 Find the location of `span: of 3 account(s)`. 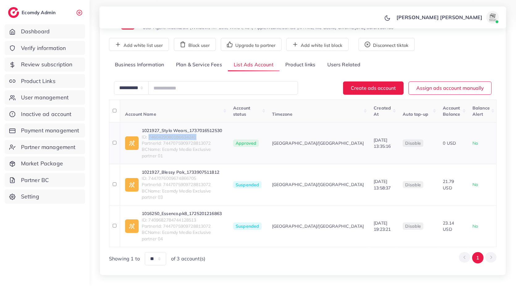

span: of 3 account(s) is located at coordinates (188, 259).